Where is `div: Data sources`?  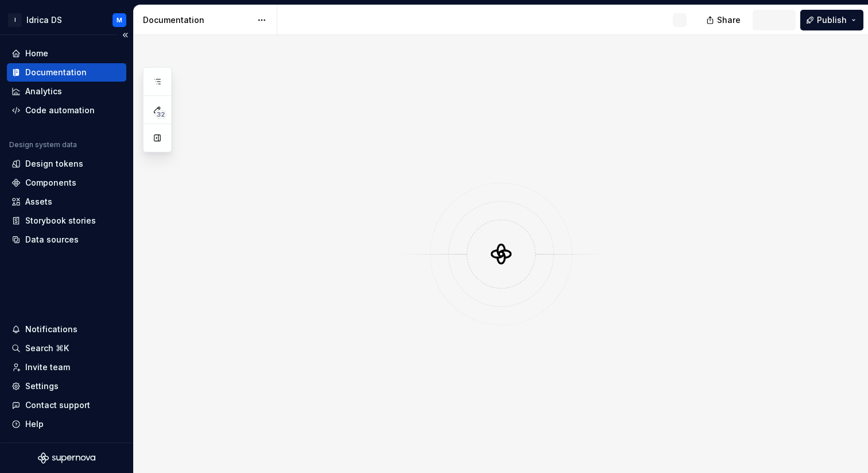 div: Data sources is located at coordinates (52, 239).